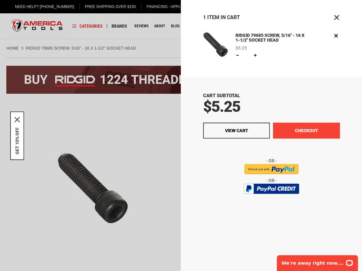  What do you see at coordinates (205, 17) in the screenshot?
I see `span: 1` at bounding box center [205, 17].